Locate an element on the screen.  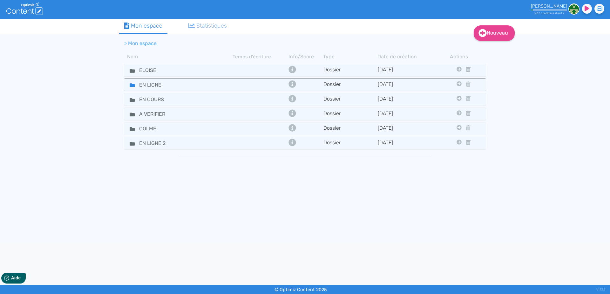
a: Mon espace is located at coordinates (143, 27).